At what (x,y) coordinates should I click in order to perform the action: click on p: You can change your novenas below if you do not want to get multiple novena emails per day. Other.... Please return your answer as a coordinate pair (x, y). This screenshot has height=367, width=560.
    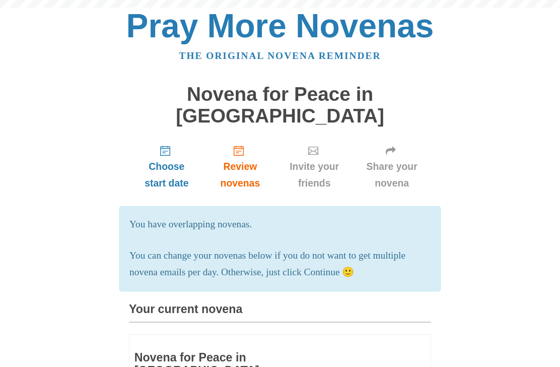
    Looking at the image, I should click on (280, 264).